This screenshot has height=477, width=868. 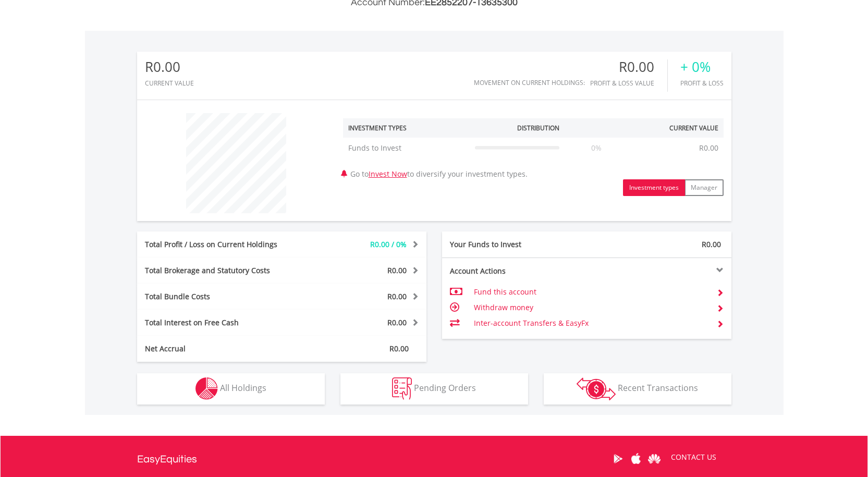 I want to click on div: CURRENT VALUE, so click(x=170, y=83).